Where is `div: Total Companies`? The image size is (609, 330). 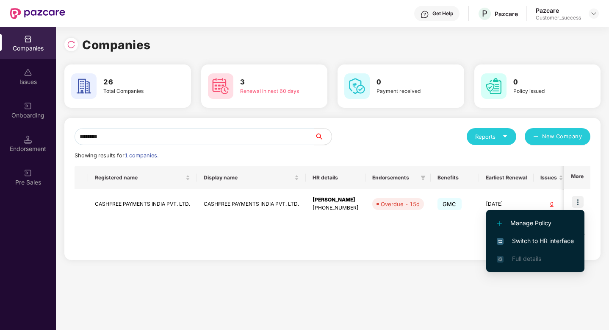
div: Total Companies is located at coordinates (135, 91).